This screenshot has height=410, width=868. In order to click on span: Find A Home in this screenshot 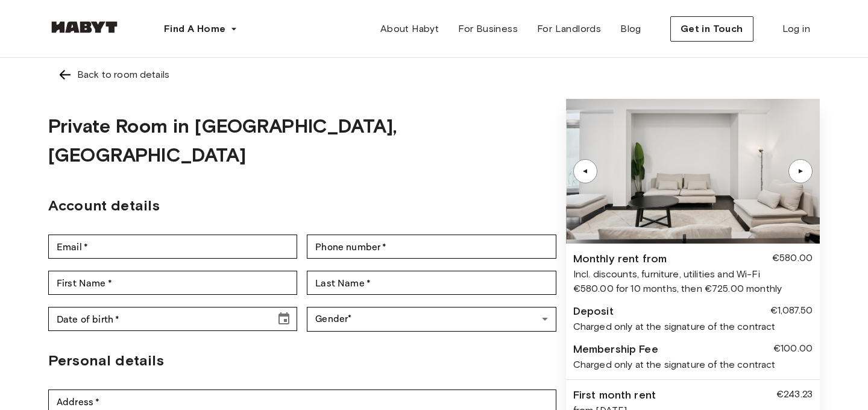, I will do `click(195, 29)`.